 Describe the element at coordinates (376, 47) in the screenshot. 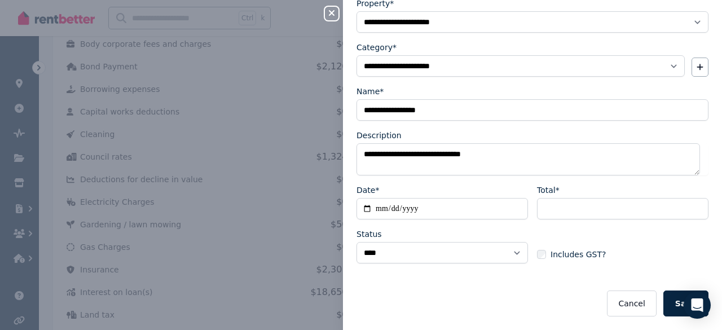

I see `label: Category*` at that location.